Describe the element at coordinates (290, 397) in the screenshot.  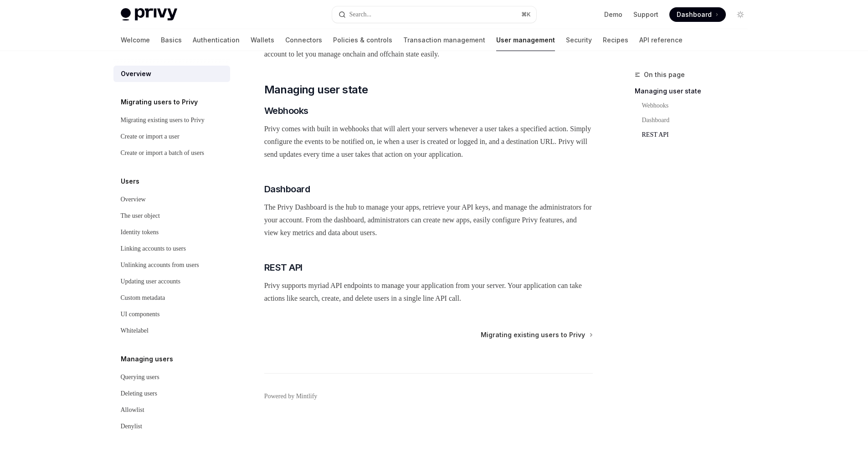
I see `a: Powered by Mintlify` at that location.